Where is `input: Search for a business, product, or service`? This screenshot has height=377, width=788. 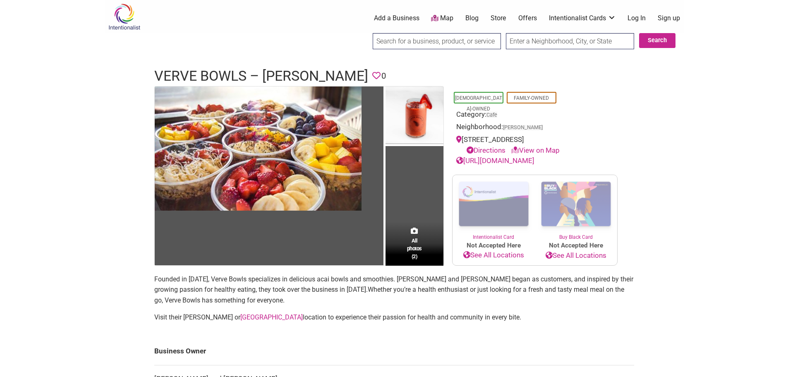 input: Search for a business, product, or service is located at coordinates (437, 41).